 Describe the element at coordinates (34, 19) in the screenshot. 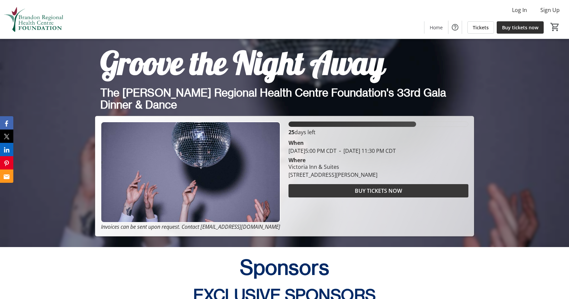

I see `img: Brandon Regional Health Centre Foundation's Logo` at that location.